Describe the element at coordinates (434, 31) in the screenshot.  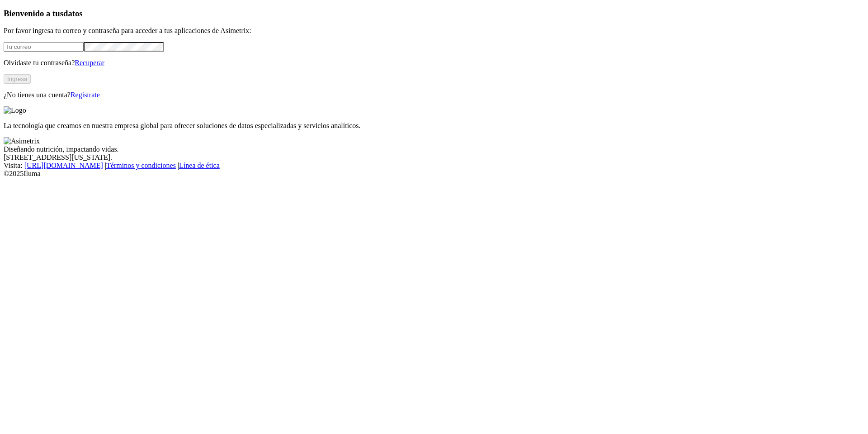
I see `p: Por favor ingresa tu correo y contraseña para acceder a tus aplicaciones de Asimetrix:` at that location.